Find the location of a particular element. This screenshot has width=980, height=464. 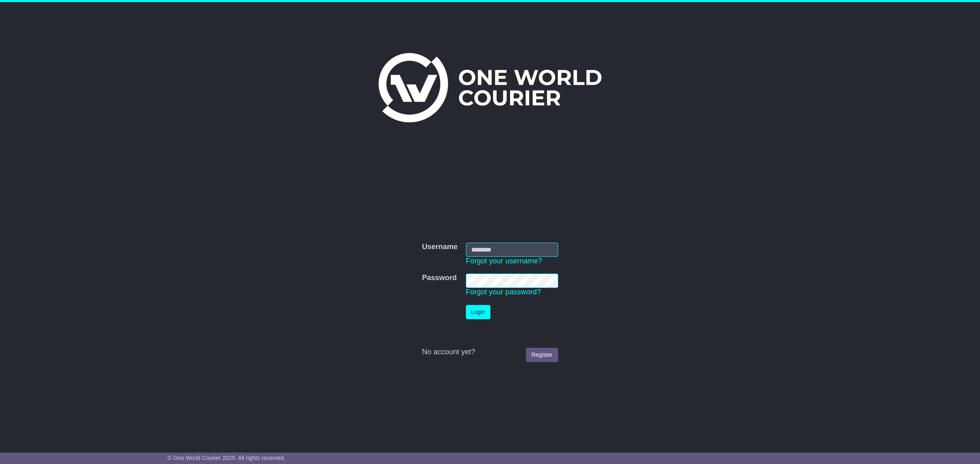

button: Login is located at coordinates (478, 312).